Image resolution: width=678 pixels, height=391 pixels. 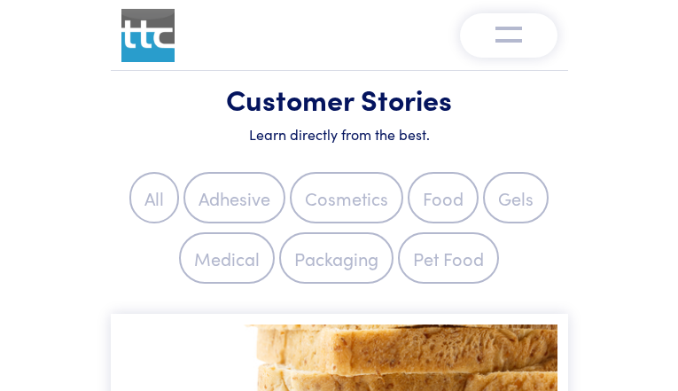 What do you see at coordinates (509, 35) in the screenshot?
I see `button: Toggle navigation` at bounding box center [509, 35].